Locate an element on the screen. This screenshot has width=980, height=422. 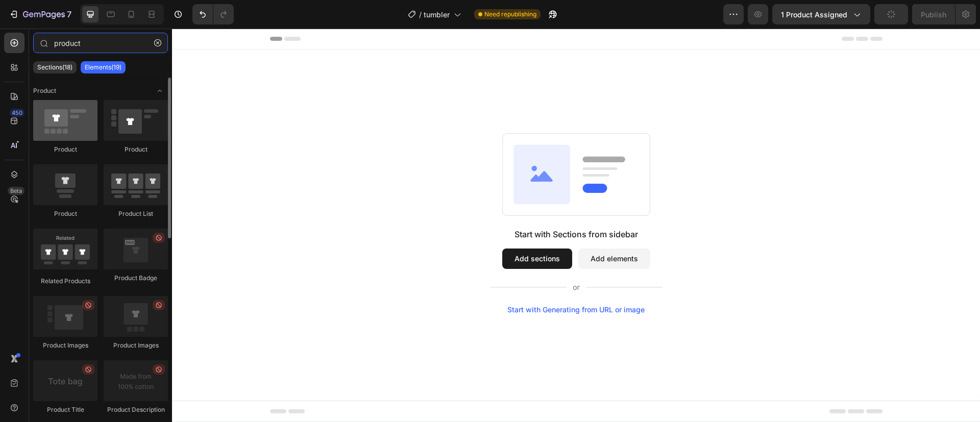
div: Start with Sections from sidebar is located at coordinates (404, 206).